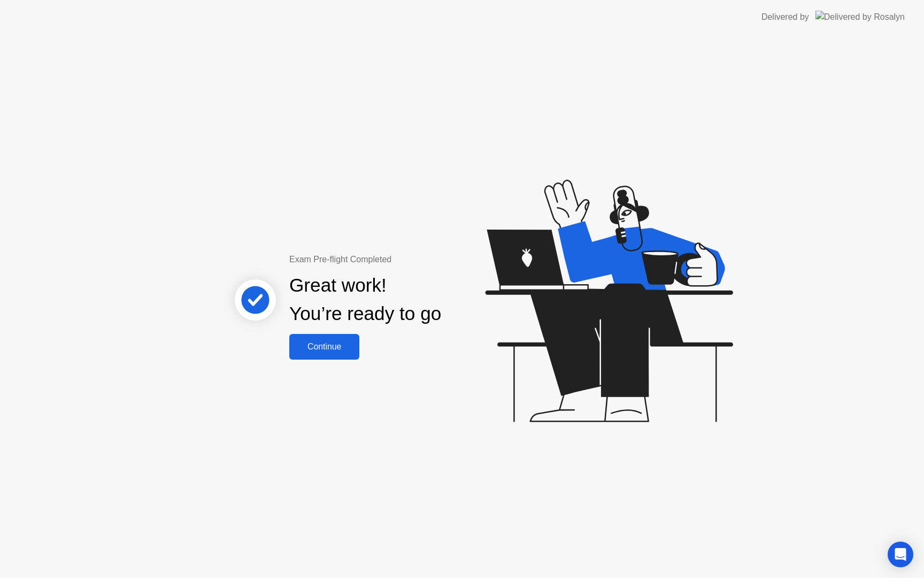 The width and height of the screenshot is (924, 578). Describe the element at coordinates (324, 347) in the screenshot. I see `button: Continue` at that location.